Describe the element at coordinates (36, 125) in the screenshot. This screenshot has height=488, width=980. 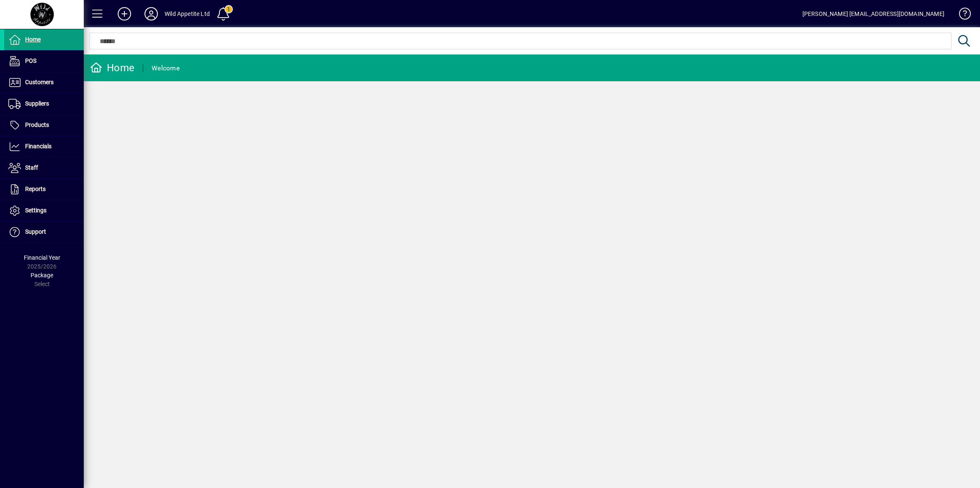
I see `span: Products` at that location.